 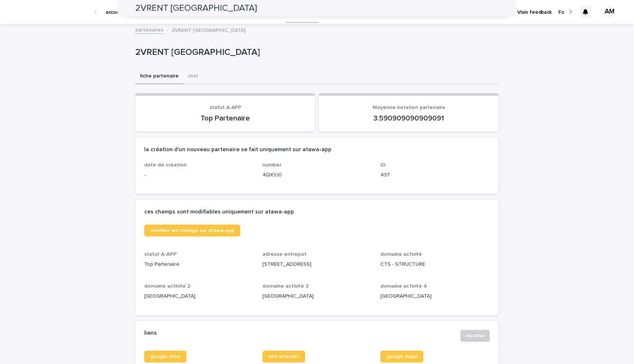 I want to click on span: domaine activité 4, so click(x=404, y=286).